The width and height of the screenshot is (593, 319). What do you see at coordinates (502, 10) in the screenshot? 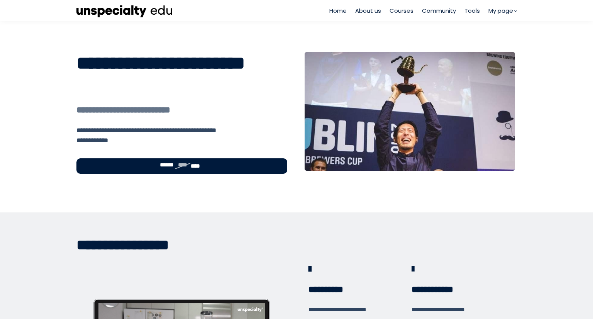
I see `a: My page` at bounding box center [502, 10].